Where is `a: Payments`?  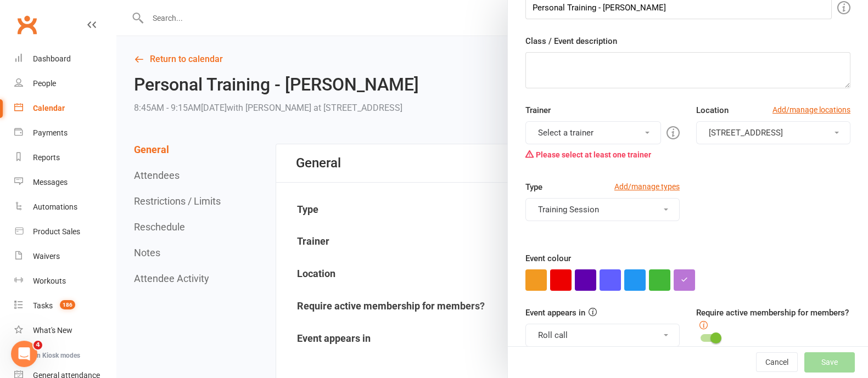 a: Payments is located at coordinates (65, 133).